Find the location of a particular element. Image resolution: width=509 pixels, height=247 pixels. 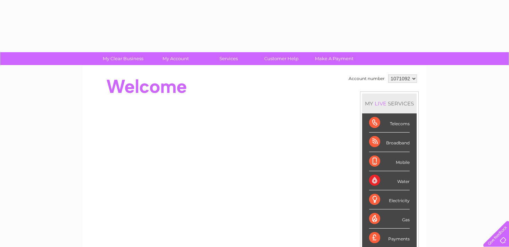

a: My Clear Business is located at coordinates (123, 58).